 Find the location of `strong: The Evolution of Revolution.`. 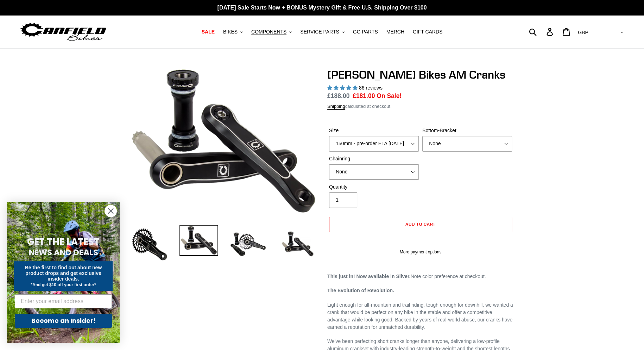

strong: The Evolution of Revolution. is located at coordinates (361, 290).